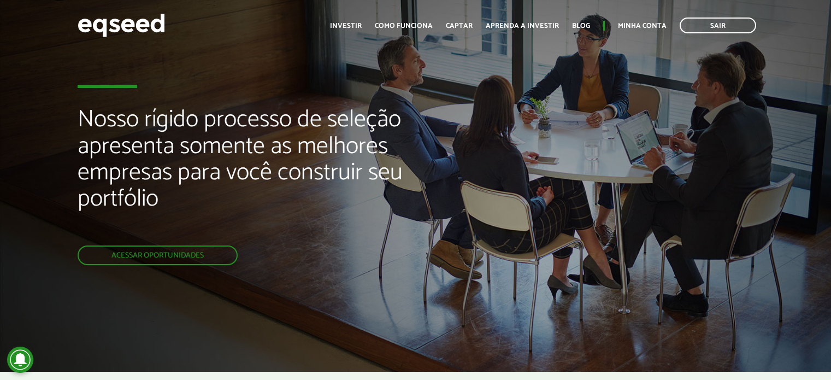 The image size is (831, 380). Describe the element at coordinates (718, 25) in the screenshot. I see `a: Sair` at that location.